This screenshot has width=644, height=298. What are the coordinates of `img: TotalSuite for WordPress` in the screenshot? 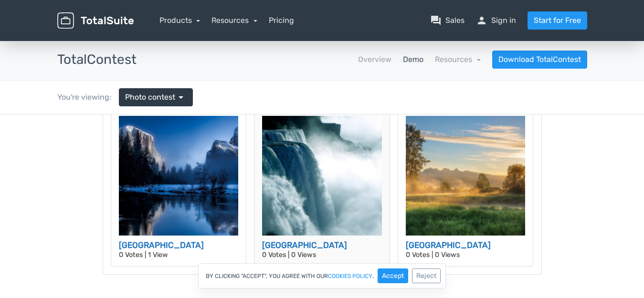 It's located at (95, 20).